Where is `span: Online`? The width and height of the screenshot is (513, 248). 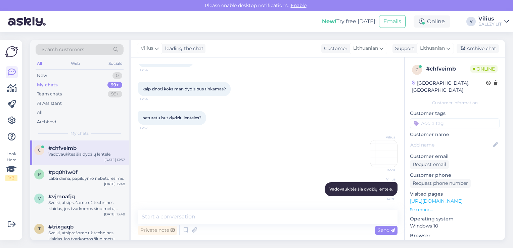 span: Online is located at coordinates (484, 69).